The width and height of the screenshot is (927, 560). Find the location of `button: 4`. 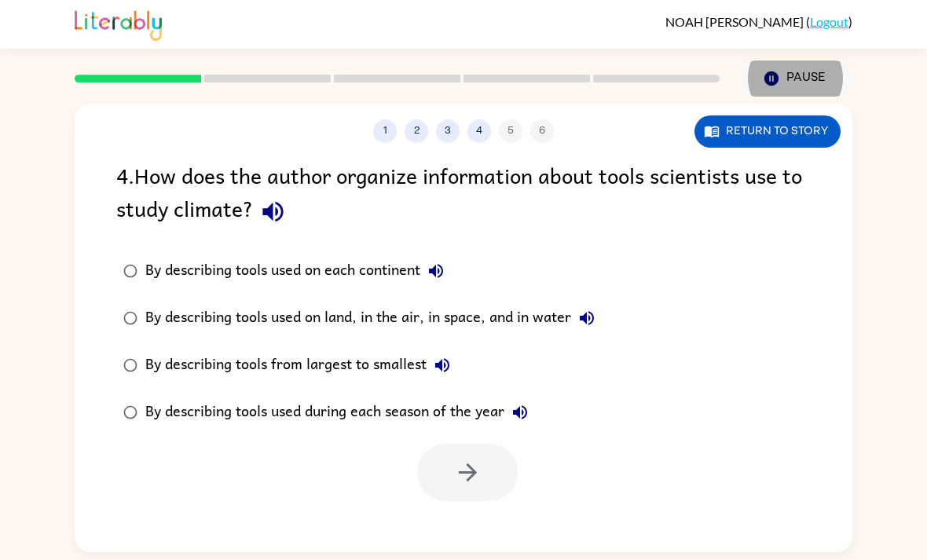

button: 4 is located at coordinates (479, 131).